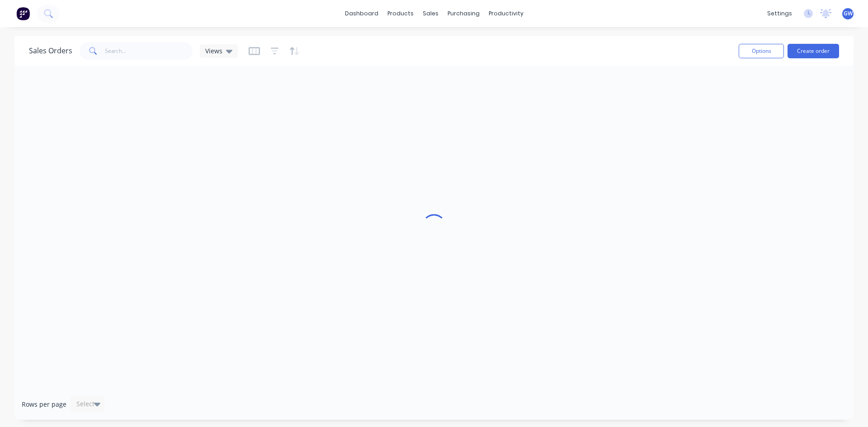  What do you see at coordinates (848, 14) in the screenshot?
I see `span: GW` at bounding box center [848, 14].